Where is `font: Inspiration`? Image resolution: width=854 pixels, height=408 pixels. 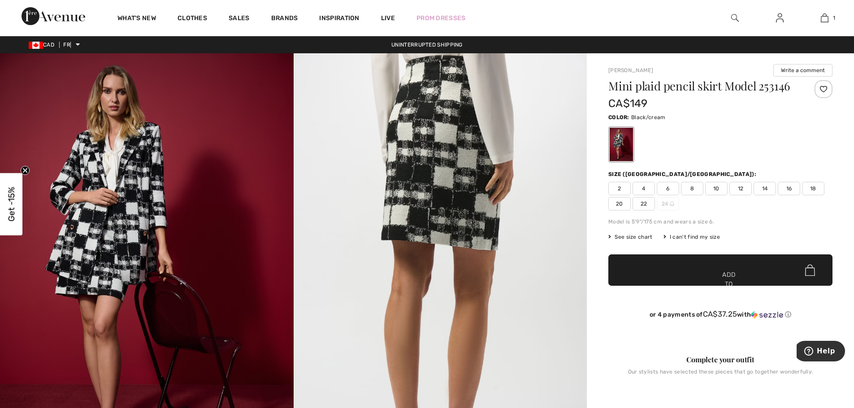 font: Inspiration is located at coordinates (339, 18).